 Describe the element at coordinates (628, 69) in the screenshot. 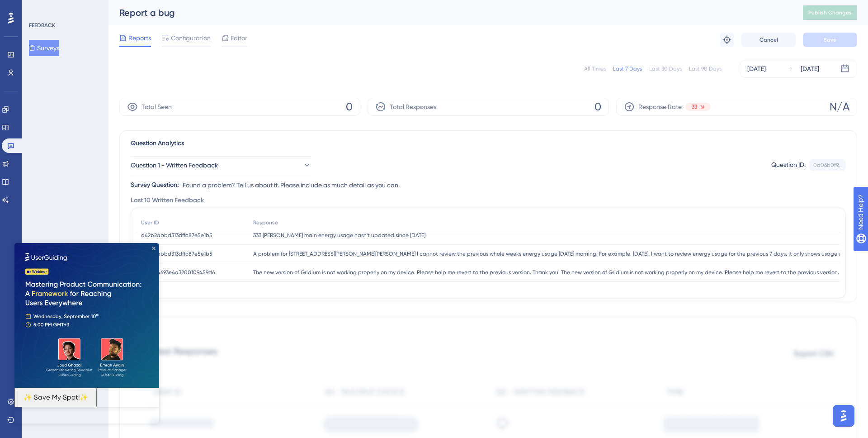

I see `div: Last 7 Days` at that location.